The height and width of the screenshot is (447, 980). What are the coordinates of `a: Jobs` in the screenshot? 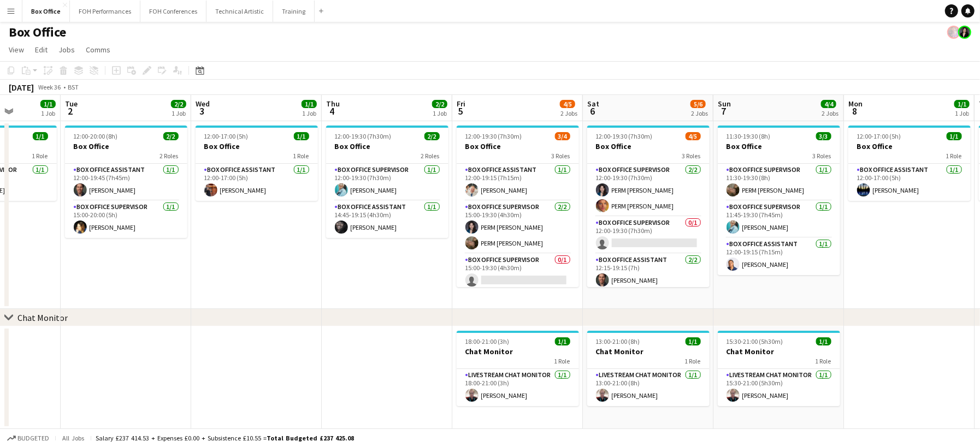 It's located at (67, 50).